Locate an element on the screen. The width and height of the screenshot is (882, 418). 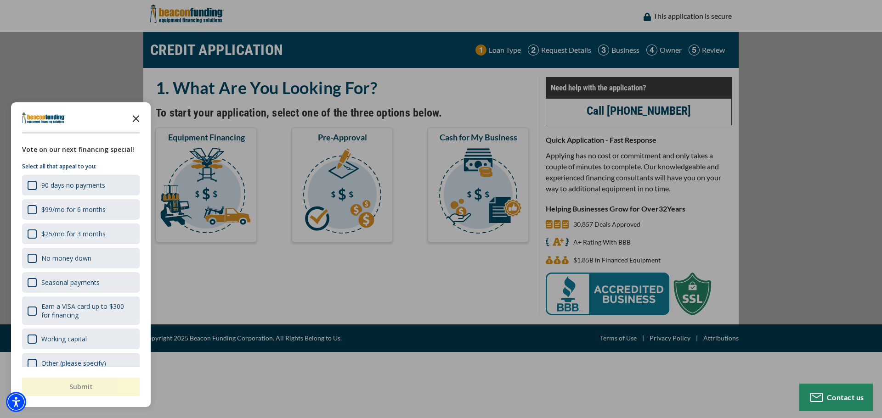
div: Accessibility Menu is located at coordinates (16, 402).